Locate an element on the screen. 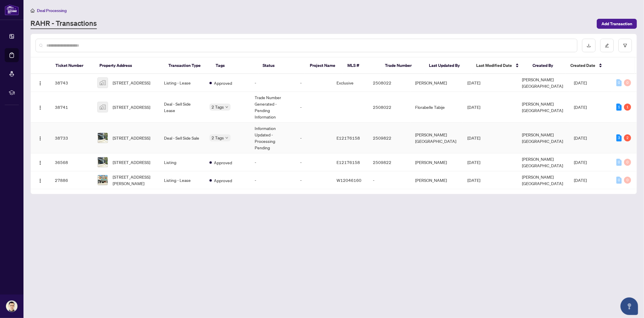 This screenshot has height=318, width=644. button: download is located at coordinates (589, 46).